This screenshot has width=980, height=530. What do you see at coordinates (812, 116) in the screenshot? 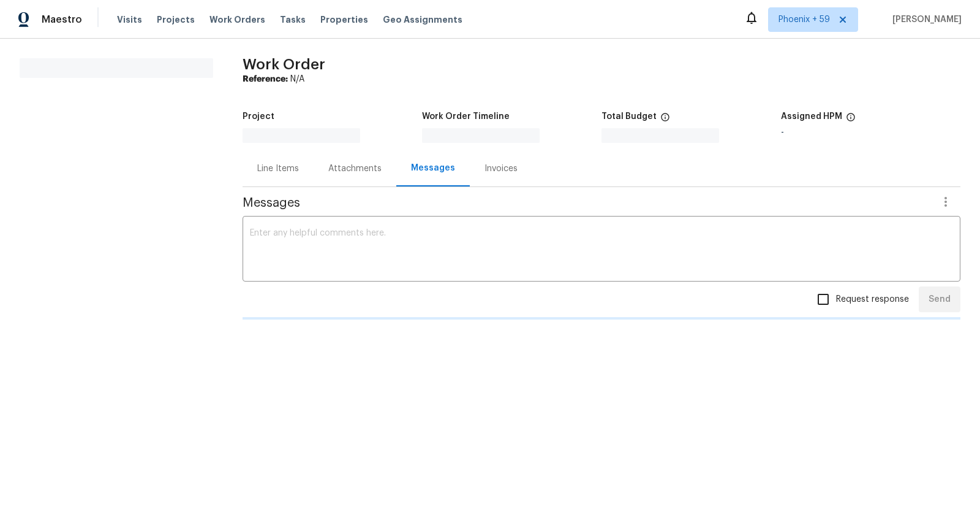
I see `h5: Assigned HPM` at bounding box center [812, 116].